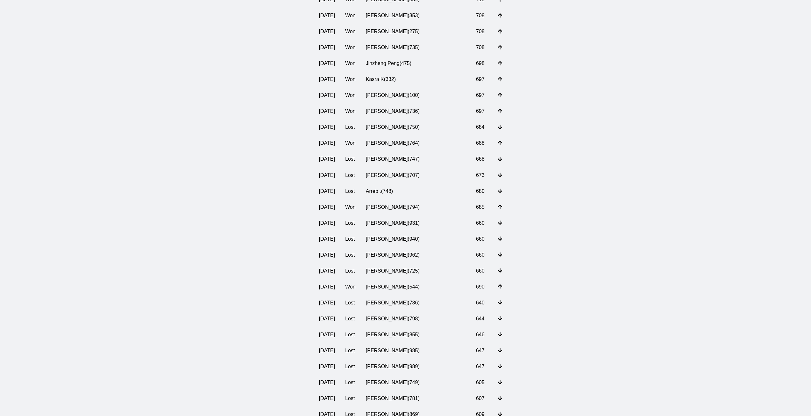 The image size is (811, 416). Describe the element at coordinates (482, 191) in the screenshot. I see `td: 680` at that location.